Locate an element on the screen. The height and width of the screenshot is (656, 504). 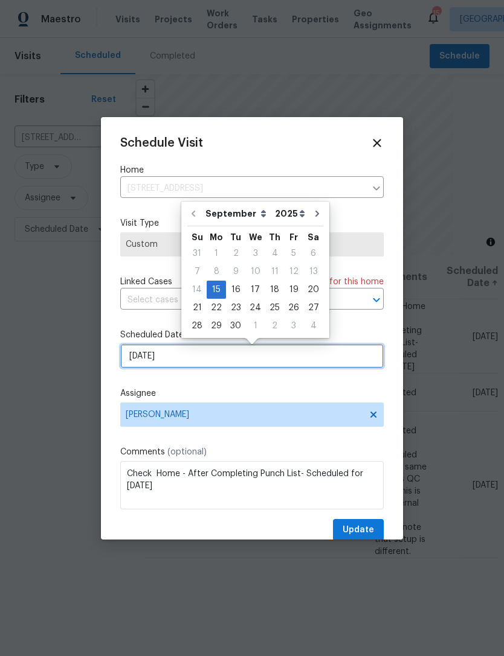
div: 10 is located at coordinates (255, 272).